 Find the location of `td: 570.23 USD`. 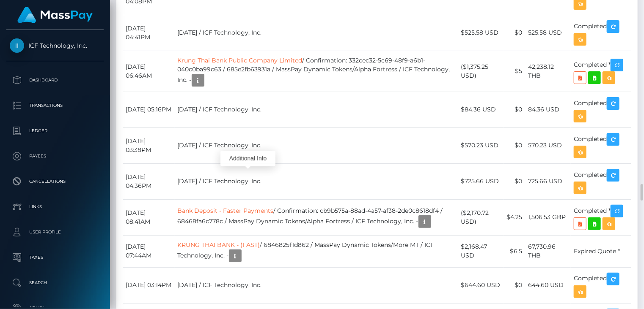

td: 570.23 USD is located at coordinates (548, 145).